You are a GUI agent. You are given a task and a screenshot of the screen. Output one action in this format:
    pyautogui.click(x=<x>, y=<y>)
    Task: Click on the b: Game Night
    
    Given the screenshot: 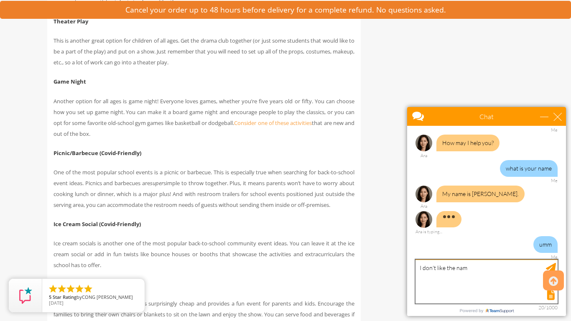 What is the action you would take?
    pyautogui.click(x=70, y=81)
    